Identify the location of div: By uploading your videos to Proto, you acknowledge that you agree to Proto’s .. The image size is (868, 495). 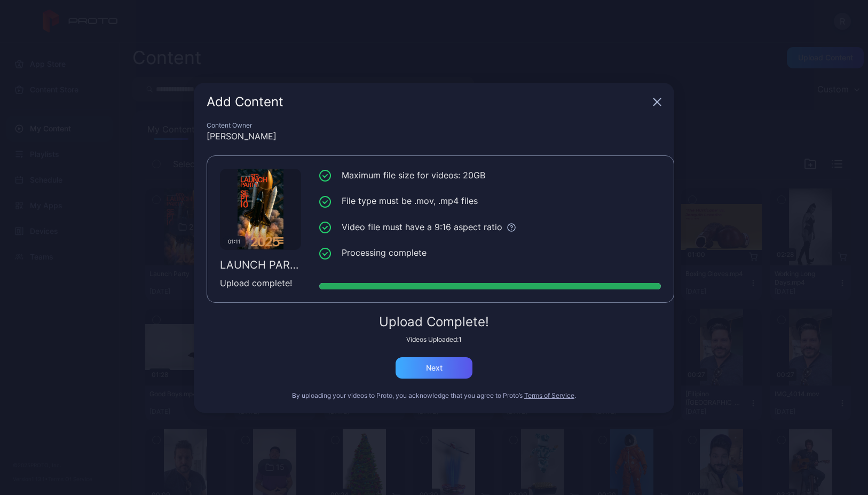
(434, 395).